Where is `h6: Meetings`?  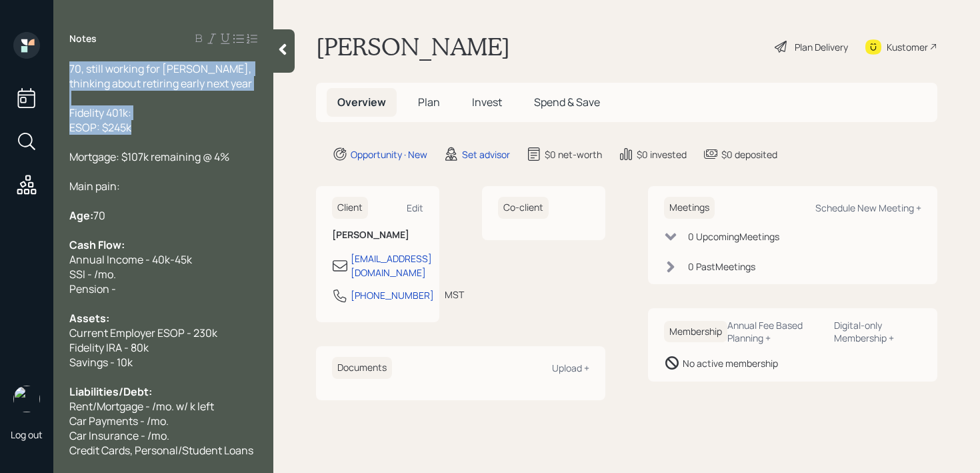
h6: Meetings is located at coordinates (689, 207).